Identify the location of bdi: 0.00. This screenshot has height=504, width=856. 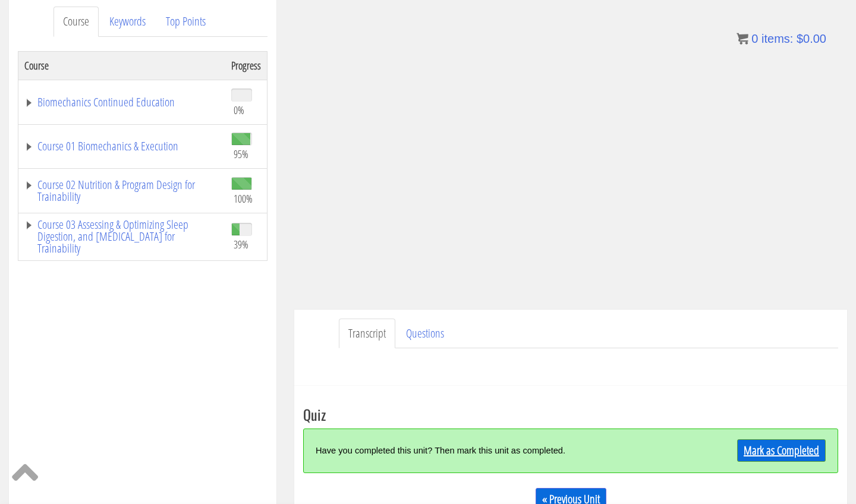
(812, 39).